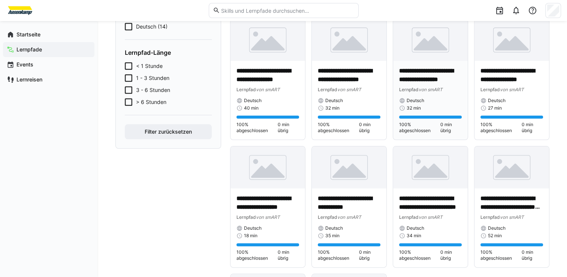 This screenshot has height=277, width=567. I want to click on span: < 1 Stunde, so click(149, 66).